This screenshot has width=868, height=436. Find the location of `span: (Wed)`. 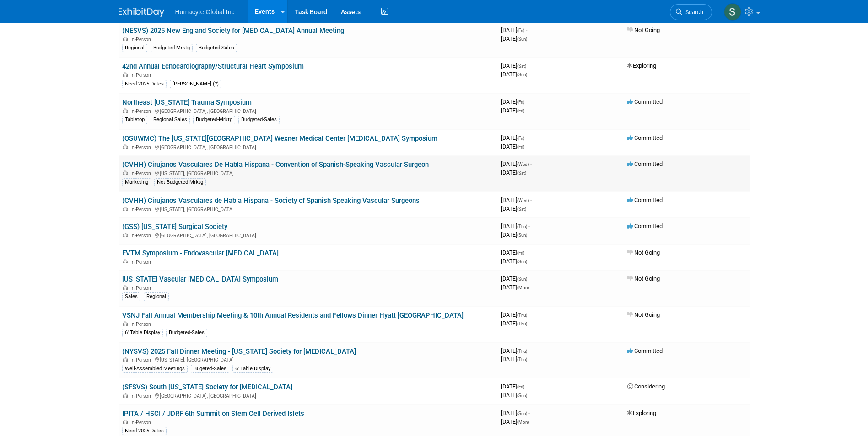

span: (Wed) is located at coordinates (523, 164).